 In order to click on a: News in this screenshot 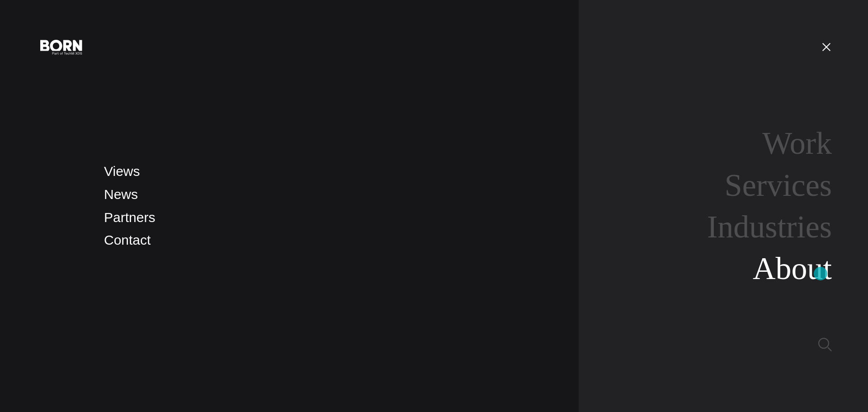, I will do `click(121, 194)`.